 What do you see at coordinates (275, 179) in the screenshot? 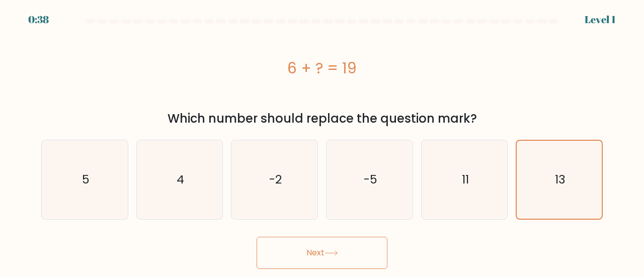
I see `text: -2` at bounding box center [275, 179].